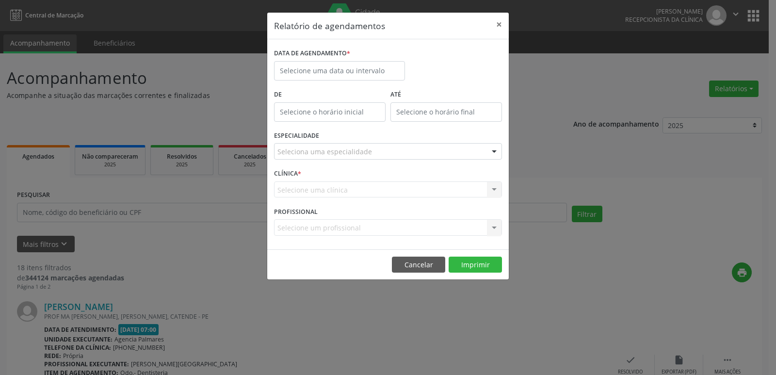 The image size is (776, 375). What do you see at coordinates (296, 212) in the screenshot?
I see `label: PROFISSIONAL` at bounding box center [296, 212].